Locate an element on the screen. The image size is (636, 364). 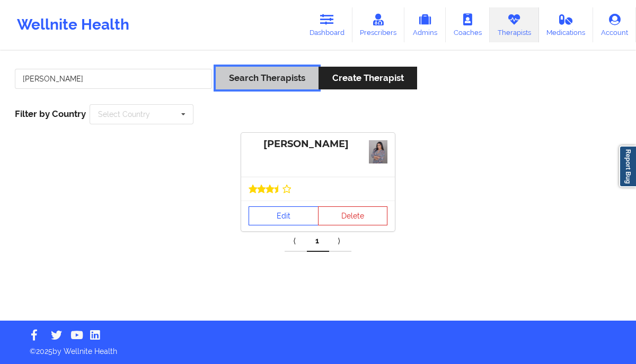
span: Filter by Country is located at coordinates (50, 114).